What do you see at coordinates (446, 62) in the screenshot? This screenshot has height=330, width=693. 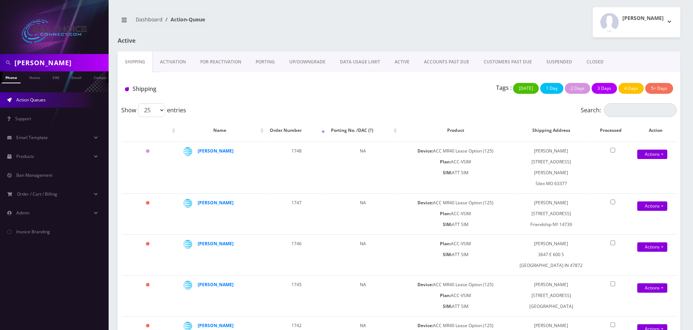 I see `a: ACCOUNTS PAST DUE` at bounding box center [446, 62].